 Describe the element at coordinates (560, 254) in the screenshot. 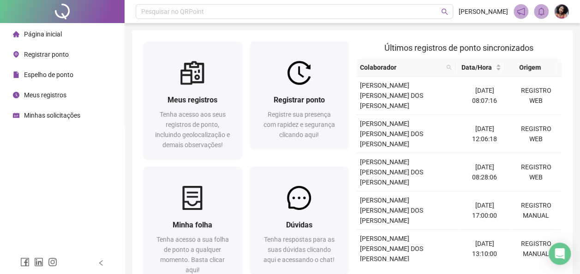

I see `div: Open Intercom Messenger` at that location.